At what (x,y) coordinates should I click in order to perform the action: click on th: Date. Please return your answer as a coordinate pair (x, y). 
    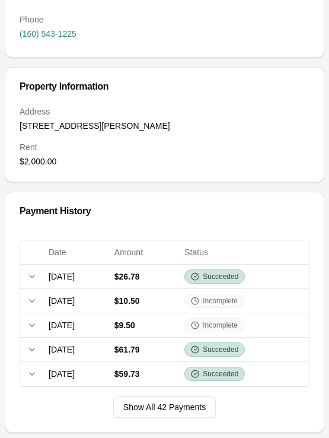
    Looking at the image, I should click on (77, 252).